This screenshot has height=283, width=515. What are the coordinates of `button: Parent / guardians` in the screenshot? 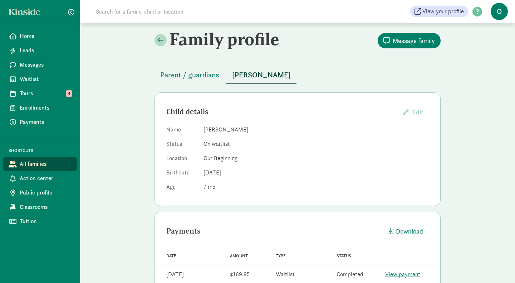 It's located at (190, 75).